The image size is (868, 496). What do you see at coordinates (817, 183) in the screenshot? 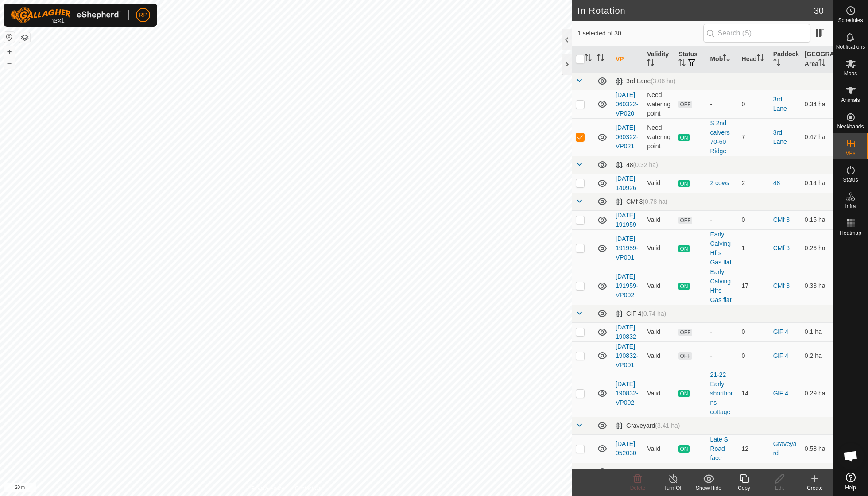
I see `td: 0.14 ha` at bounding box center [817, 183].